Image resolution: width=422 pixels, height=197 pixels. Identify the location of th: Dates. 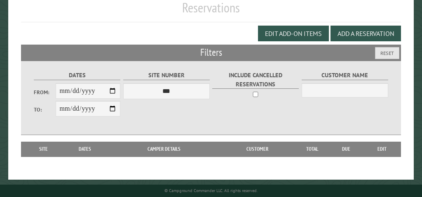
(85, 149).